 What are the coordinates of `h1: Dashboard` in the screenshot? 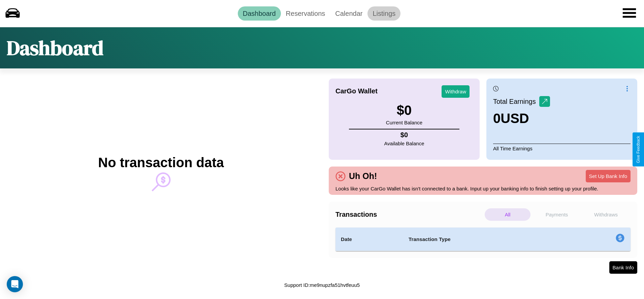 It's located at (55, 48).